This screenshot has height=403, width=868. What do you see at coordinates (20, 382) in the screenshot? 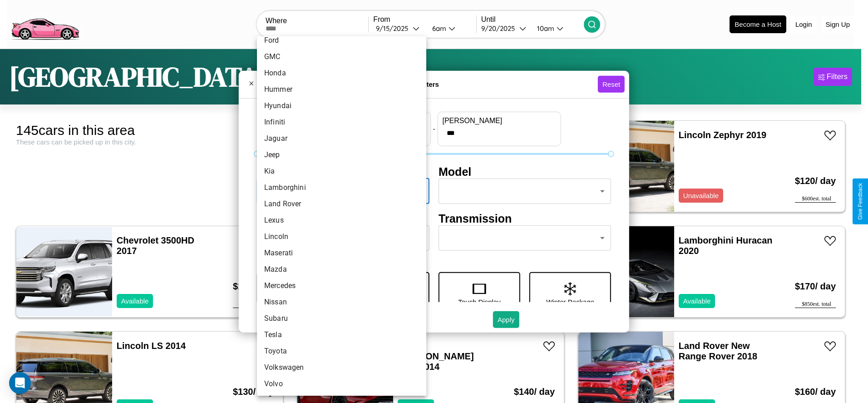
I see `div: Open Intercom Messenger` at bounding box center [20, 382].